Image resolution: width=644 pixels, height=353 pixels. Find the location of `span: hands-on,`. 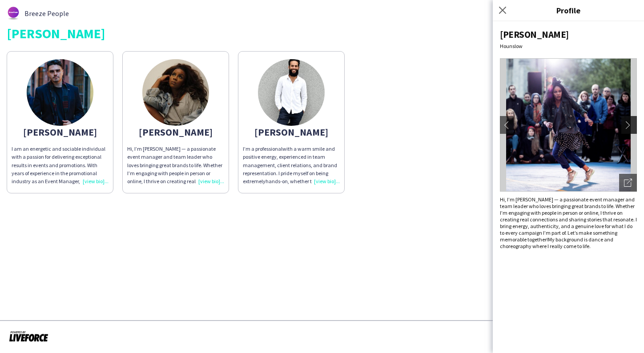

span: hands-on, is located at coordinates (277, 181).